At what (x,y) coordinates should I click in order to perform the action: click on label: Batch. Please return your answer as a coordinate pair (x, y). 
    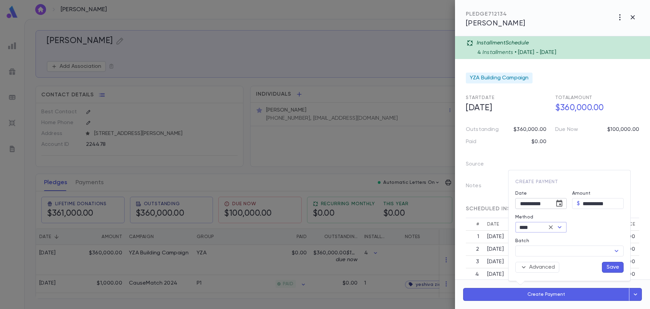
    Looking at the image, I should click on (522, 240).